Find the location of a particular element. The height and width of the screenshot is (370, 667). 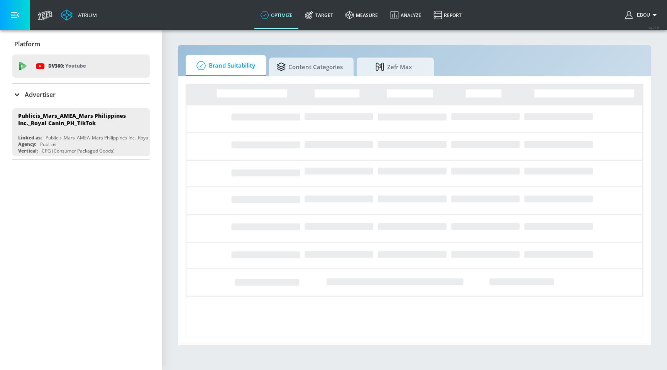

p: DV360: is located at coordinates (67, 66).